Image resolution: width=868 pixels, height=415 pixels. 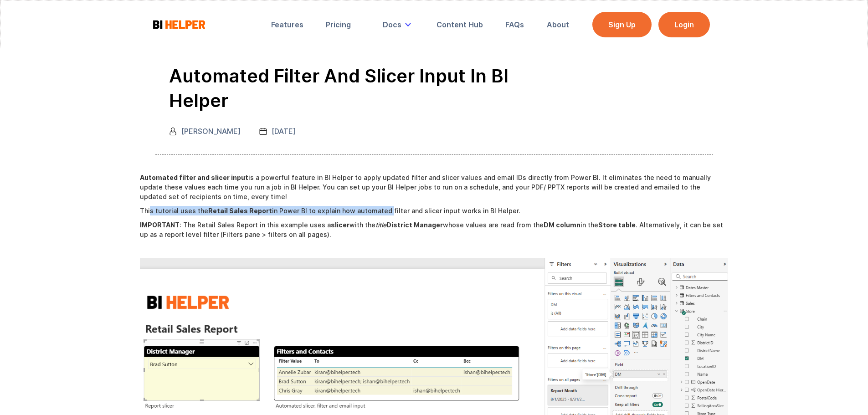 I want to click on strong: Store table, so click(x=617, y=224).